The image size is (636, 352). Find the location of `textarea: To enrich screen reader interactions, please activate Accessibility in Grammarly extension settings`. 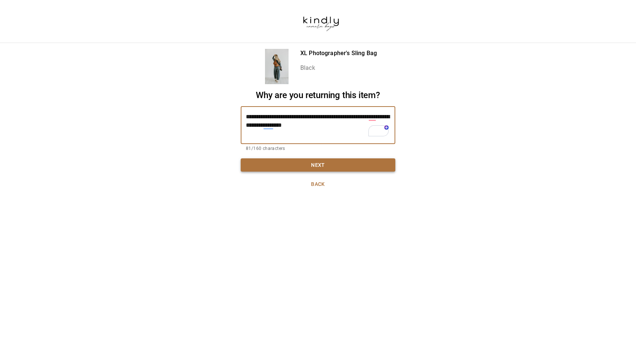

textarea: To enrich screen reader interactions, please activate Accessibility in Grammarly extension settings is located at coordinates (318, 125).